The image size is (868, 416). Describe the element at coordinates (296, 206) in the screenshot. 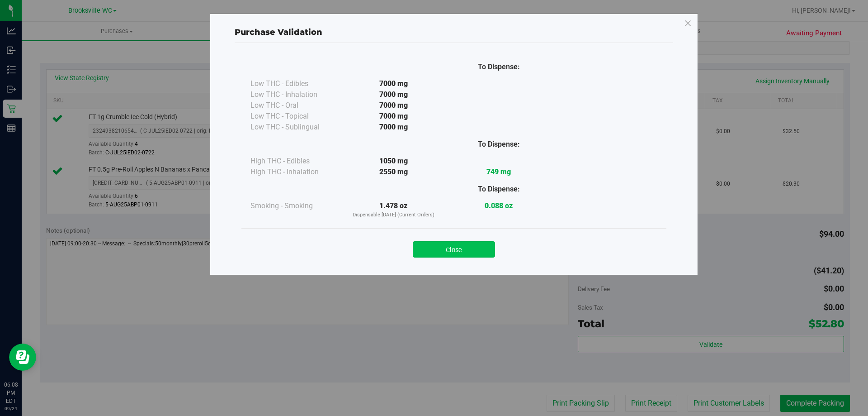

I see `div: Smoking - Smoking` at that location.